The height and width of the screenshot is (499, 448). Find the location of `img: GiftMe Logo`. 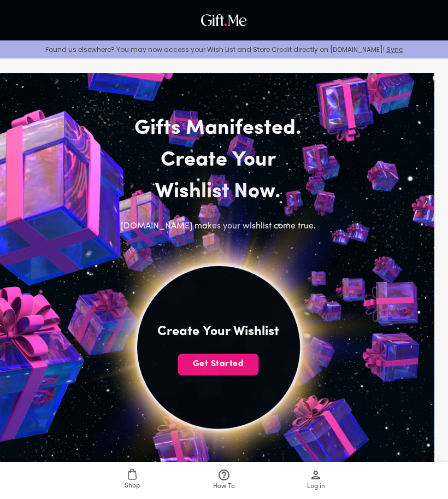

img: GiftMe Logo is located at coordinates (224, 20).